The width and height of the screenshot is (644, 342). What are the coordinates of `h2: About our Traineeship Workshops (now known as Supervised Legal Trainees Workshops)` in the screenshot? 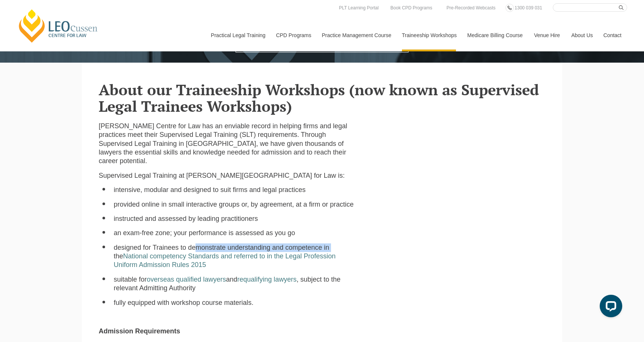 It's located at (322, 98).